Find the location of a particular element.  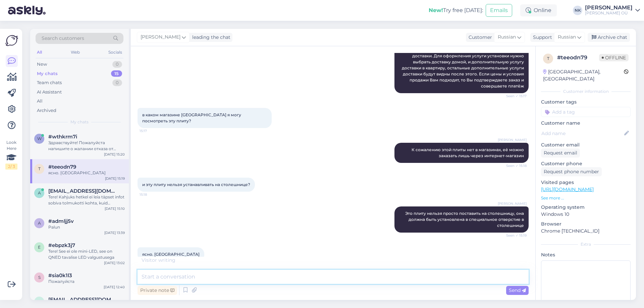

img: Askly Logo is located at coordinates (11, 40).